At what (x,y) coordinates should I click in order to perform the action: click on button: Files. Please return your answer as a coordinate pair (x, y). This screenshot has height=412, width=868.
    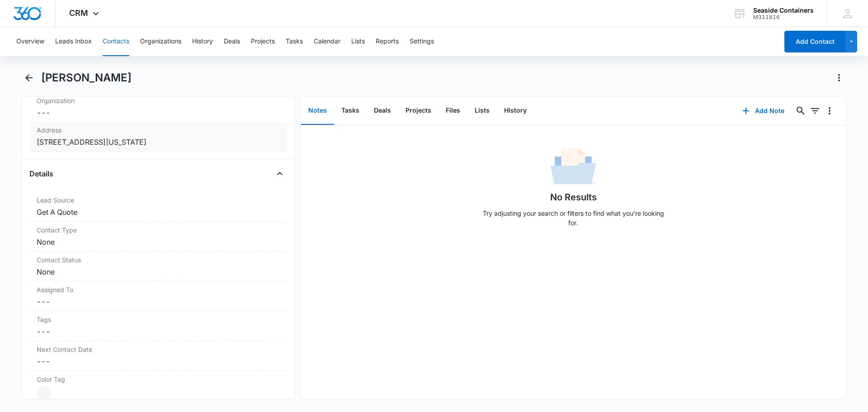
    Looking at the image, I should click on (453, 111).